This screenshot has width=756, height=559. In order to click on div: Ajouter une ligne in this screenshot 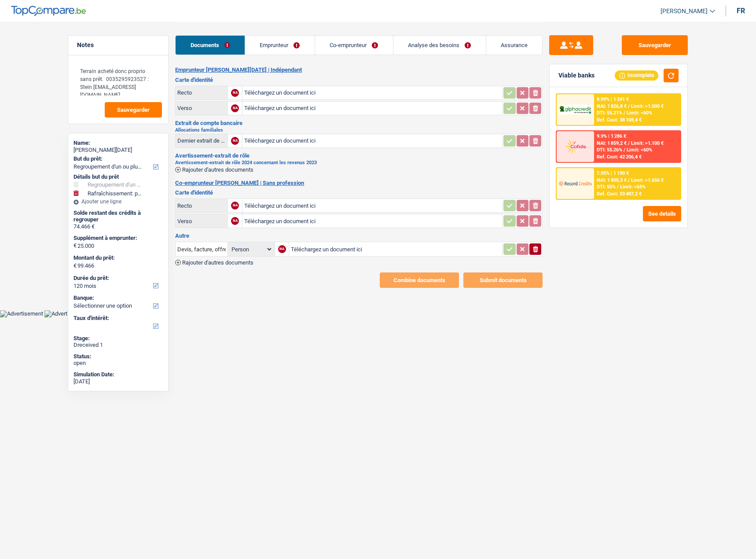, I will do `click(118, 201)`.